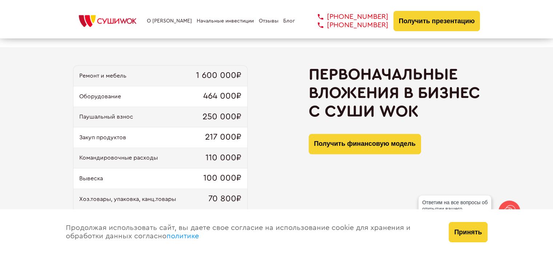 The image size is (553, 255). What do you see at coordinates (222, 179) in the screenshot?
I see `span: 100 000₽` at bounding box center [222, 179].